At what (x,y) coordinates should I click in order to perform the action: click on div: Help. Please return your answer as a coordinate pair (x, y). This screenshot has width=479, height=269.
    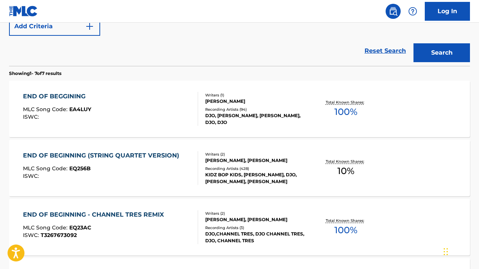
    Looking at the image, I should click on (413, 11).